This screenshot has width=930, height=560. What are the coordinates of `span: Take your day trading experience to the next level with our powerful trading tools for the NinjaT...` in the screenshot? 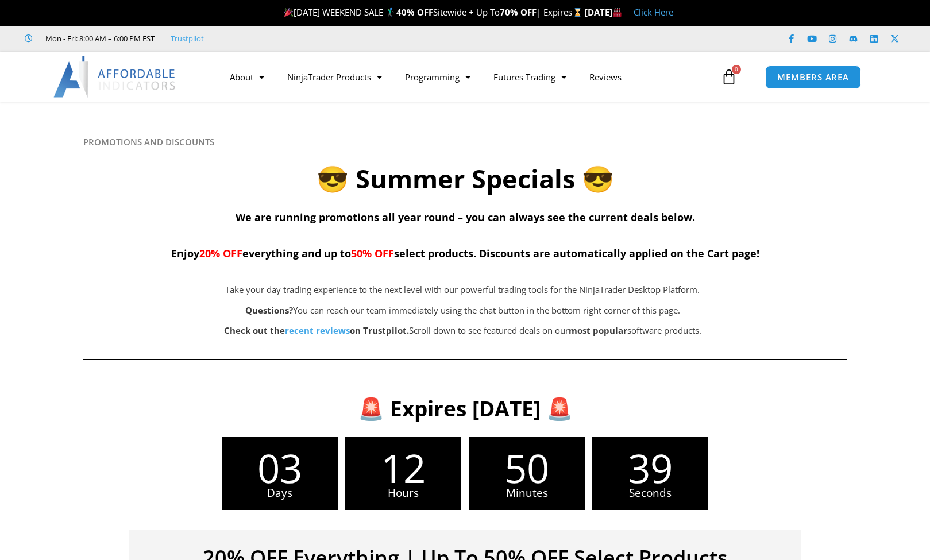 It's located at (462, 290).